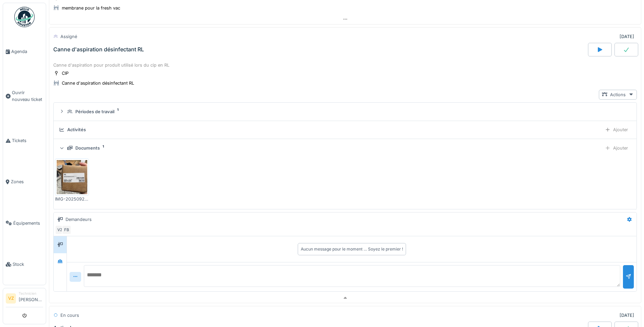 The height and width of the screenshot is (327, 644). Describe the element at coordinates (27, 51) in the screenshot. I see `span: Agenda` at that location.